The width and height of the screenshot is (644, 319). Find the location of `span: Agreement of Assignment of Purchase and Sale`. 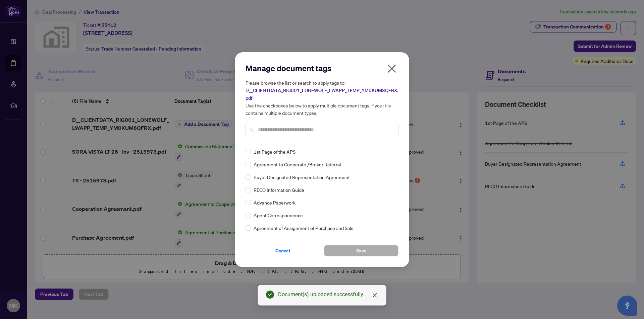

span: Agreement of Assignment of Purchase and Sale is located at coordinates (304, 228).